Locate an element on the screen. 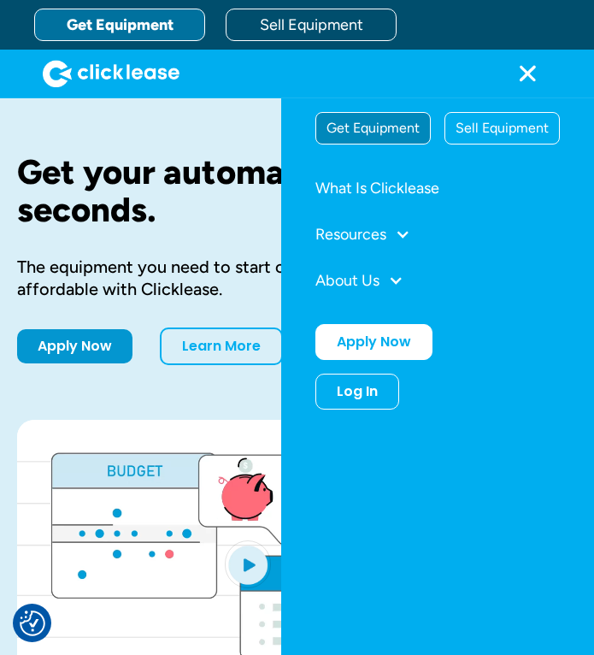 The image size is (594, 655). div: Get Equipment is located at coordinates (373, 128).